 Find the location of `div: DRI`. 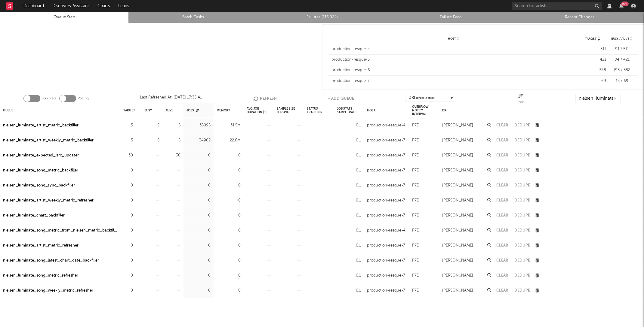

div: DRI is located at coordinates (444, 110).